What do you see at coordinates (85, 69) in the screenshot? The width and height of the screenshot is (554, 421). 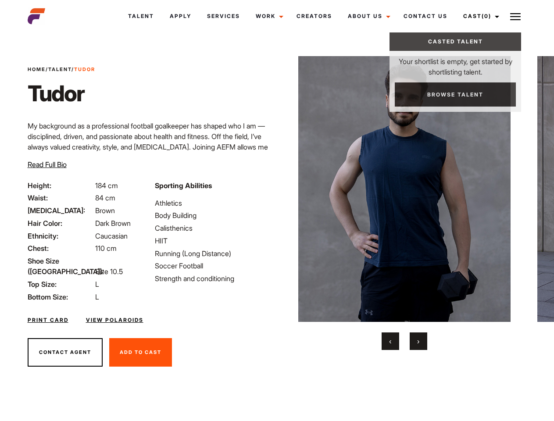 I see `strong: Tudor` at bounding box center [85, 69].